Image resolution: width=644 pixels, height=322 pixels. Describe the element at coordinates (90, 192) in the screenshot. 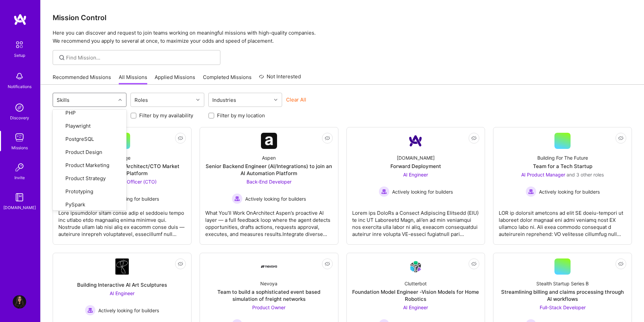

I see `div: Prototyping` at that location.